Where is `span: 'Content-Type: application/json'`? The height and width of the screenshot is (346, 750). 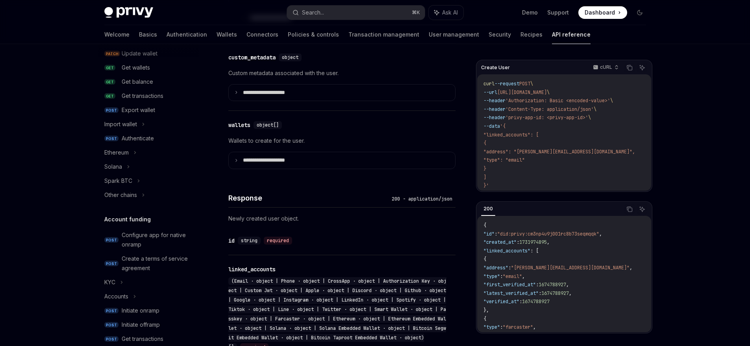
span: 'Content-Type: application/json' is located at coordinates (549, 109).